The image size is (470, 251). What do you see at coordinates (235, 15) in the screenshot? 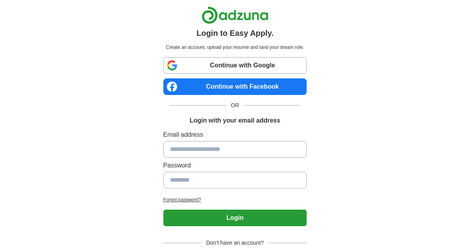
I see `img: Adzuna logo` at bounding box center [235, 15].